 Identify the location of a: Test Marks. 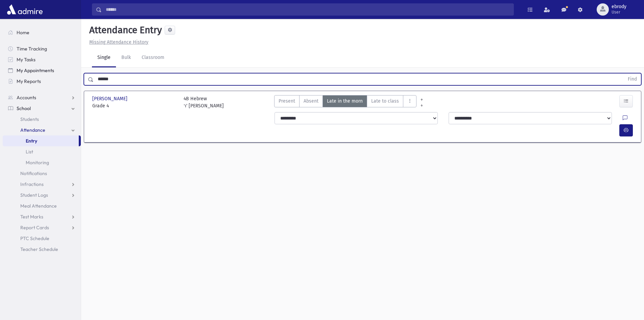
(42, 217).